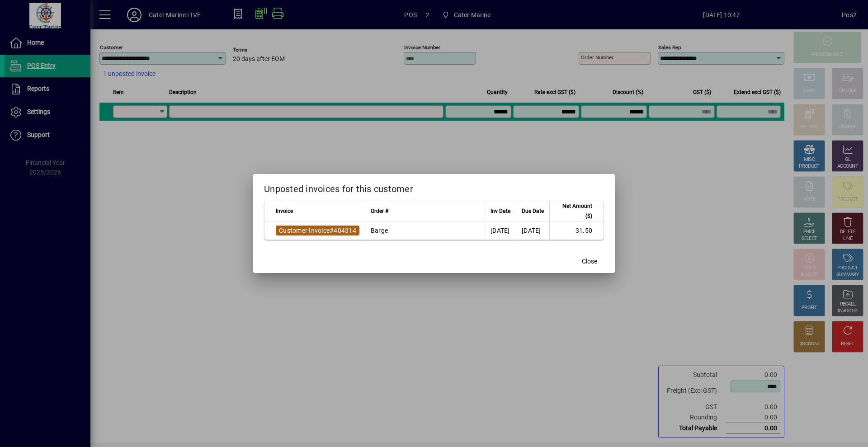  I want to click on span: Customer Invoice, so click(304, 230).